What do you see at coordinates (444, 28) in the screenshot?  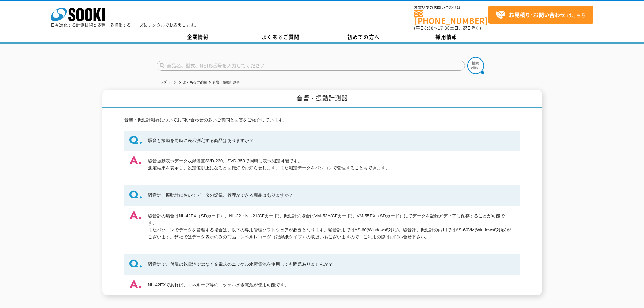 I see `span: 17:30` at bounding box center [444, 28].